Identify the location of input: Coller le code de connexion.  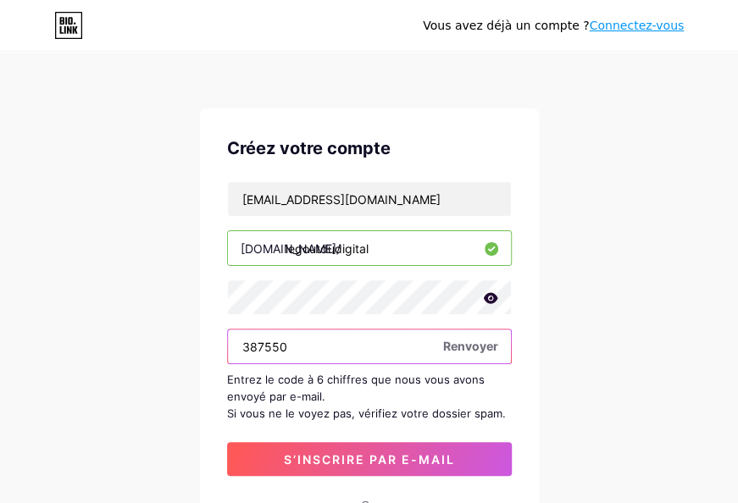
(369, 346).